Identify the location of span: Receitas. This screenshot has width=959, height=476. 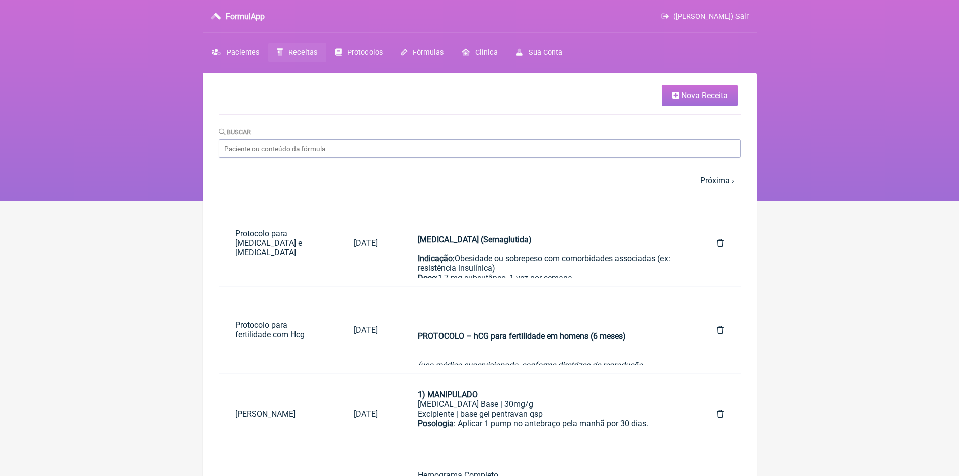
(303, 52).